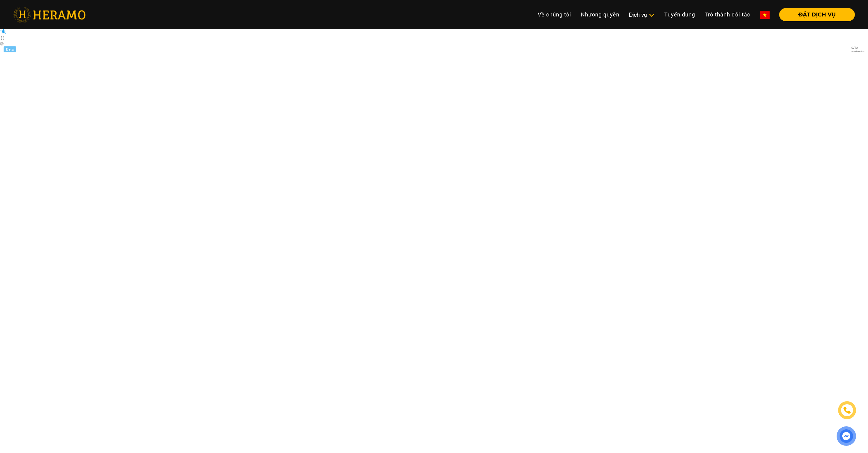 The height and width of the screenshot is (453, 868). I want to click on span: used queries, so click(857, 51).